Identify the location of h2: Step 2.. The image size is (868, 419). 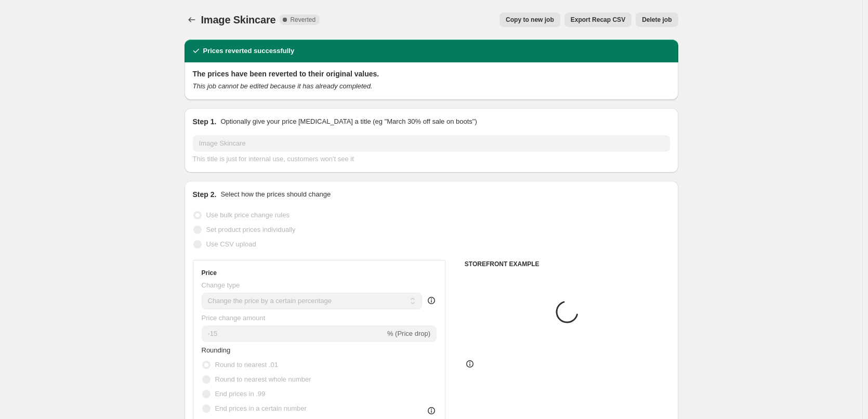
(205, 194).